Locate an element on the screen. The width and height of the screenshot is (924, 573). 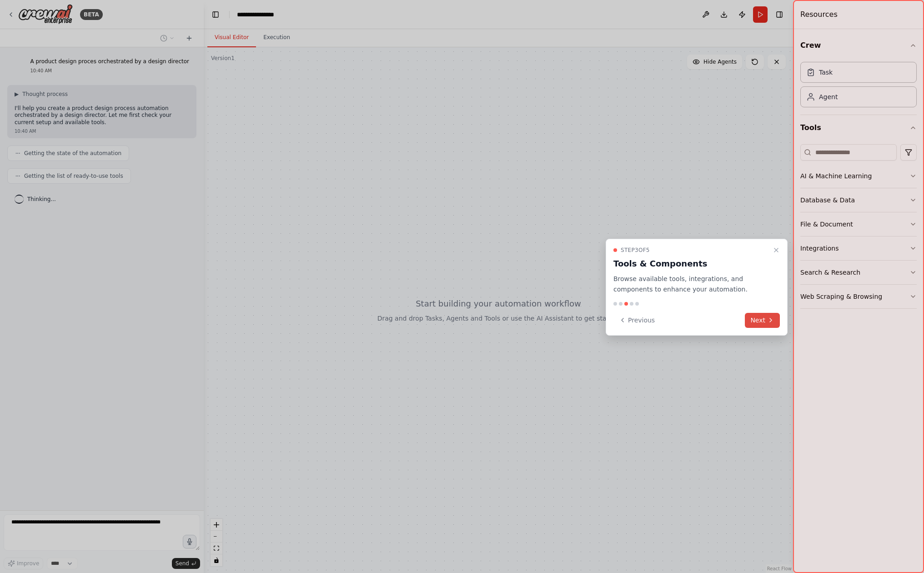
h3: Tools & Components is located at coordinates (691, 264).